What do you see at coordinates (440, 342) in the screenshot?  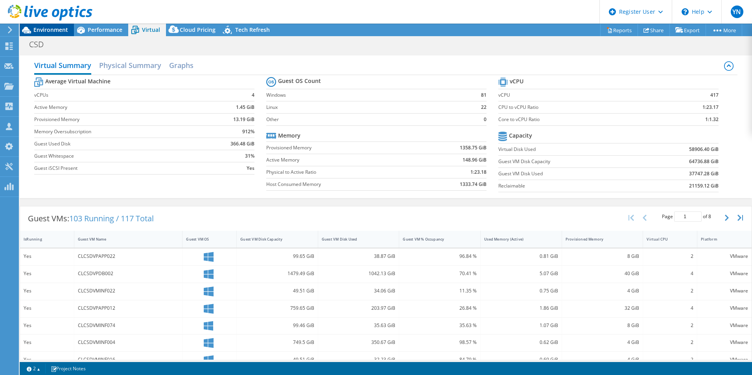 I see `div: 98.57 %` at bounding box center [440, 342].